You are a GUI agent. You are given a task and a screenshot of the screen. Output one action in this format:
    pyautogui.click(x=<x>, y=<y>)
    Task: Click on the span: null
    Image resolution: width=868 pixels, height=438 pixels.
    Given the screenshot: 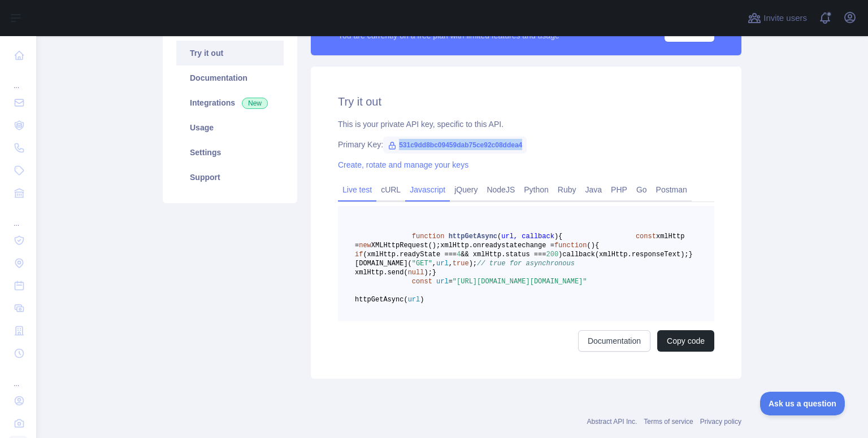 What is the action you would take?
    pyautogui.click(x=416, y=273)
    